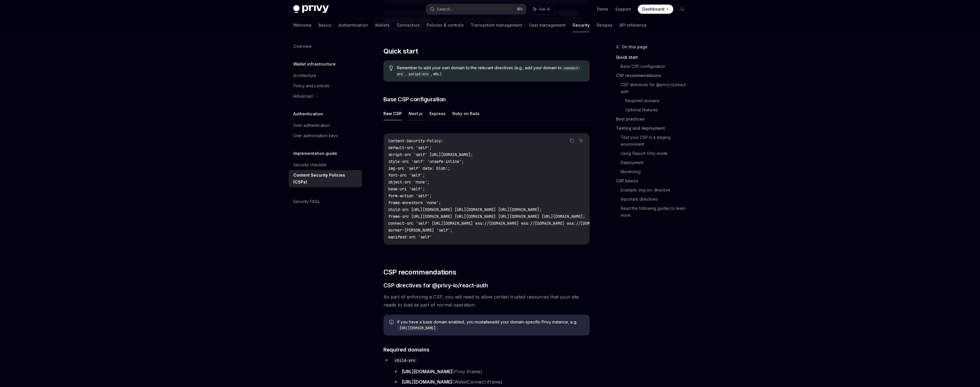 This screenshot has width=980, height=387. I want to click on span: Dashboard, so click(653, 9).